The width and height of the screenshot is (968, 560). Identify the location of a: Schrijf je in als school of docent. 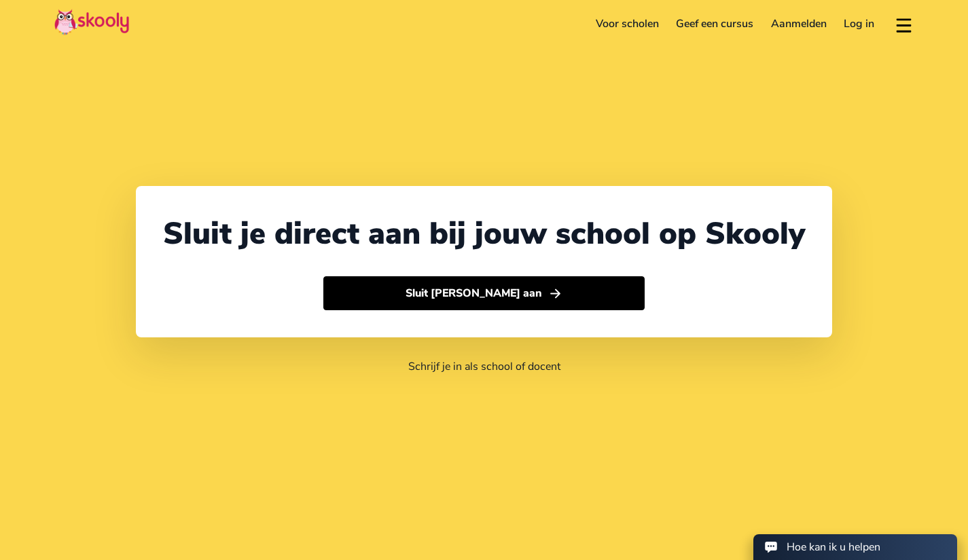
(484, 367).